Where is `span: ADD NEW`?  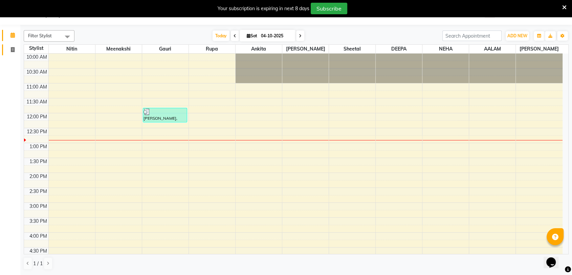 span: ADD NEW is located at coordinates (518, 36).